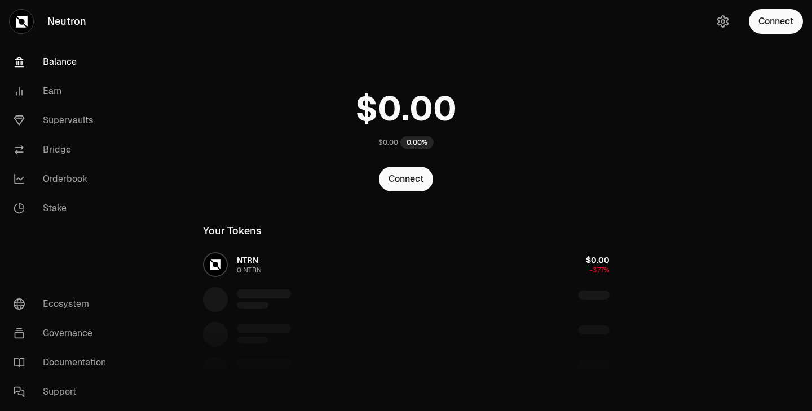  Describe the element at coordinates (417, 143) in the screenshot. I see `div: 0.00%` at that location.